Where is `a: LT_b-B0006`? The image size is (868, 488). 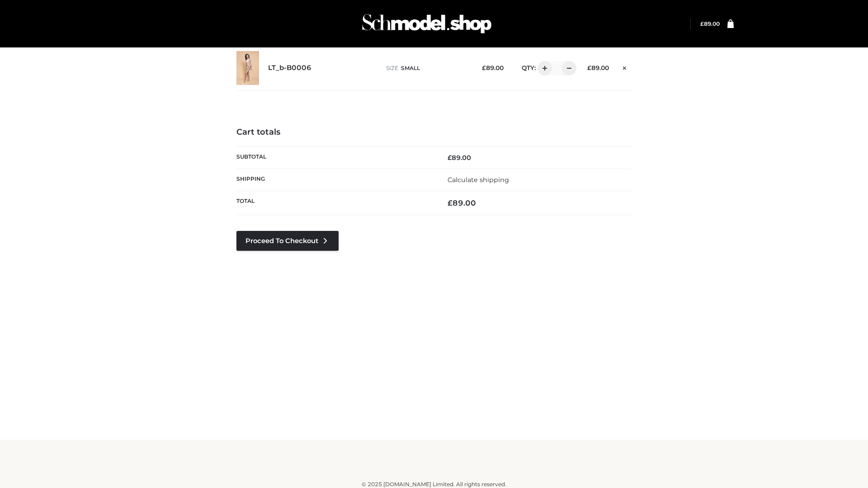
a: LT_b-B0006 is located at coordinates (290, 68).